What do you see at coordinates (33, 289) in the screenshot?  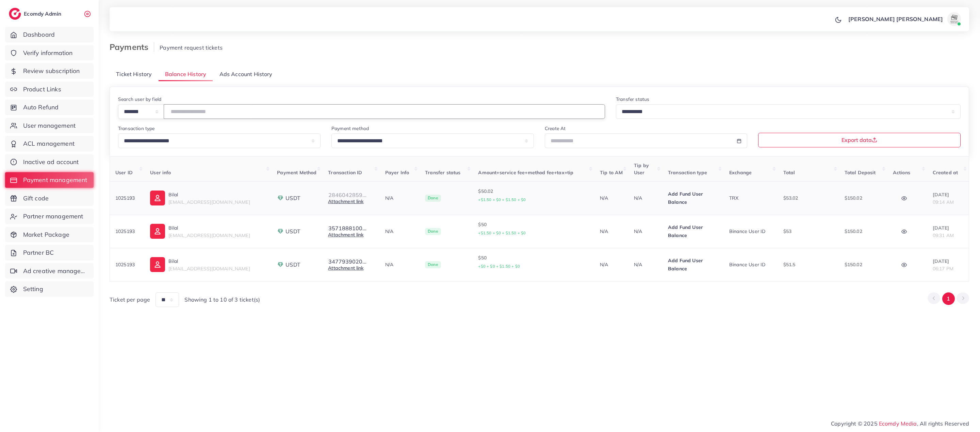 I see `span: Setting` at bounding box center [33, 289].